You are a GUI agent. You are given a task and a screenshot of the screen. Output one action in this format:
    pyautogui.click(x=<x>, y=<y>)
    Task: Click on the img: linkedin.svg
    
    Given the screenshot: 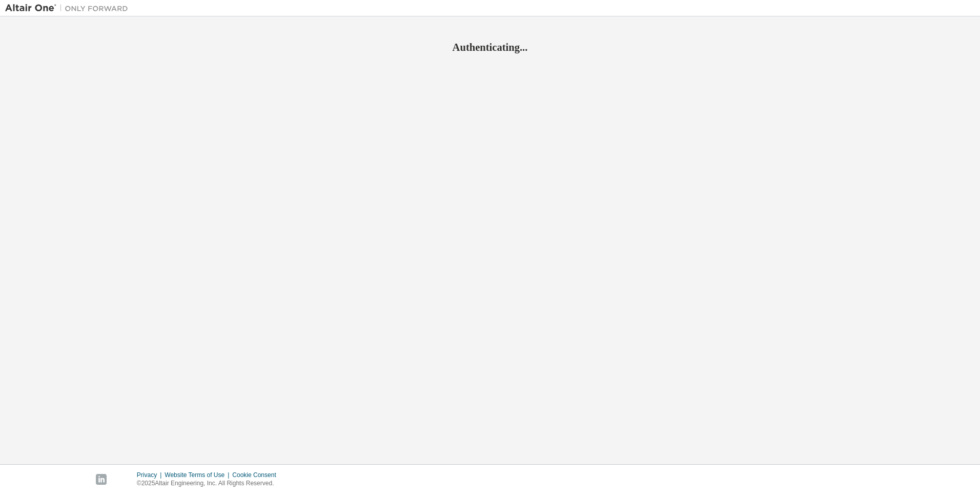 What is the action you would take?
    pyautogui.click(x=101, y=479)
    